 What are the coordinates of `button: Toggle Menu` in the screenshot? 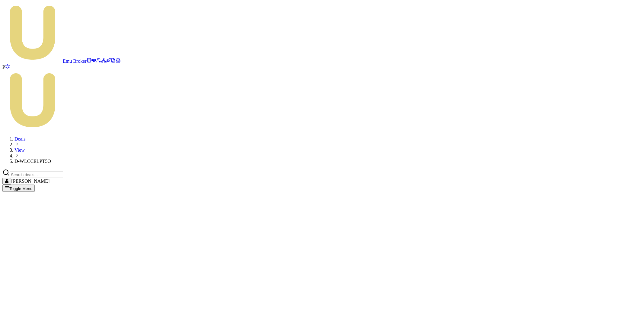 It's located at (19, 188).